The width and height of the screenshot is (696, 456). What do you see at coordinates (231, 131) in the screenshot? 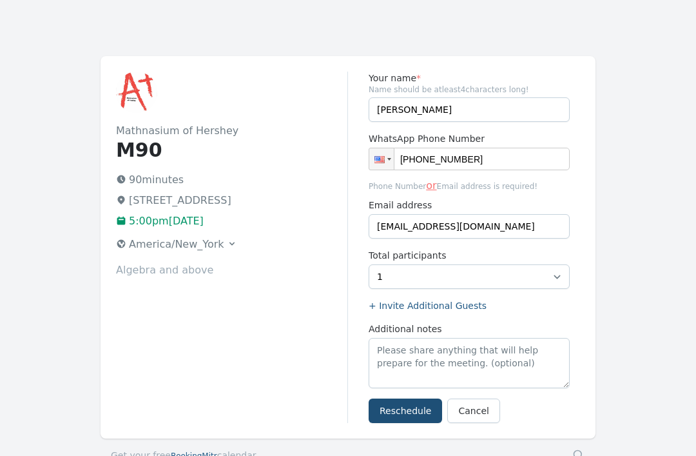
I see `h2: Mathnasium of Hershey` at bounding box center [231, 131].